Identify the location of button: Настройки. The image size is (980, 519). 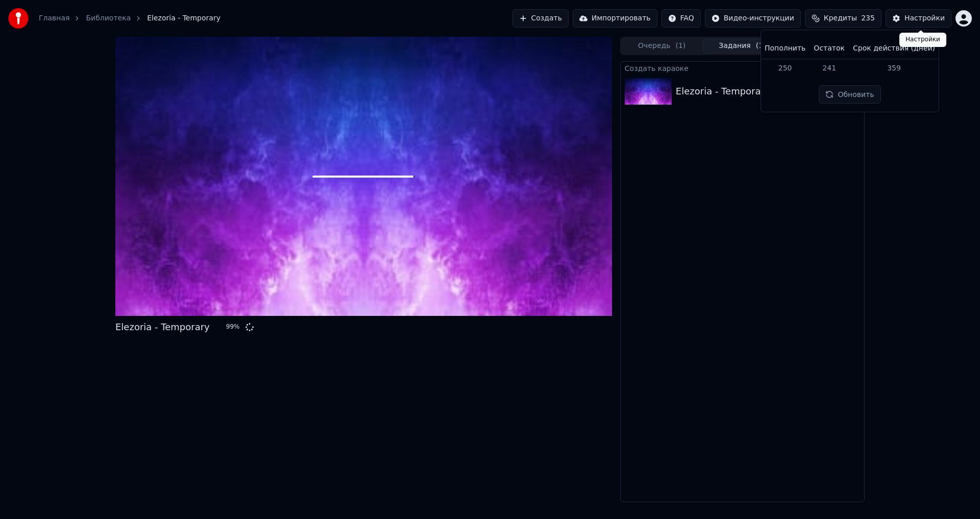
(918, 19).